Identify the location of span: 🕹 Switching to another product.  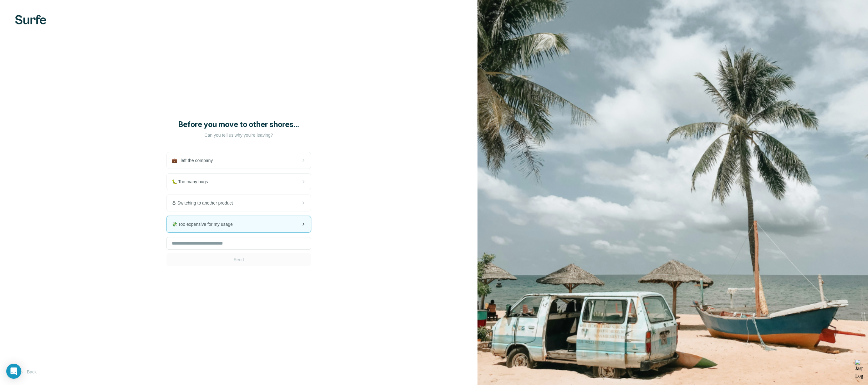
(205, 203).